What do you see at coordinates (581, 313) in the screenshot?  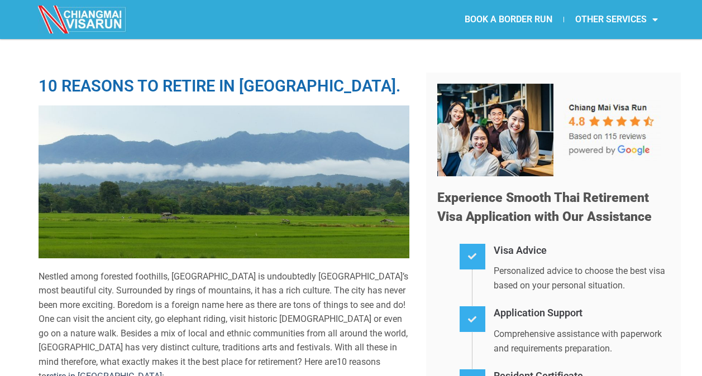 I see `h4: Application Support` at bounding box center [581, 313].